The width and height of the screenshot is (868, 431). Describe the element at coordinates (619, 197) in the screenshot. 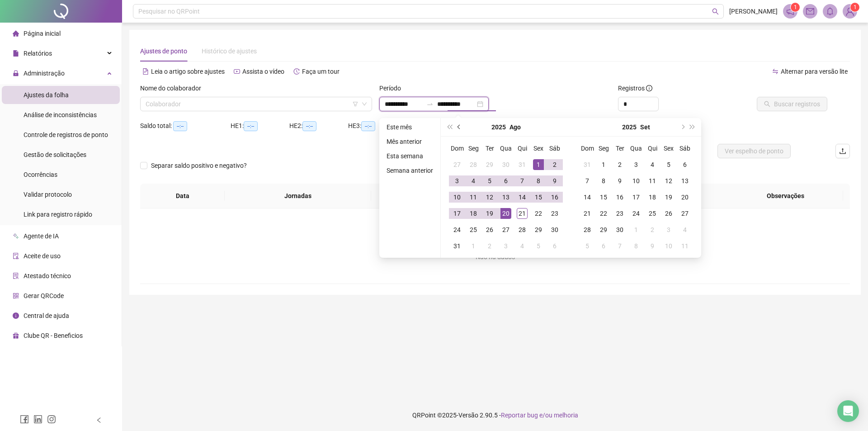

I see `td: 2025-09-16` at that location.